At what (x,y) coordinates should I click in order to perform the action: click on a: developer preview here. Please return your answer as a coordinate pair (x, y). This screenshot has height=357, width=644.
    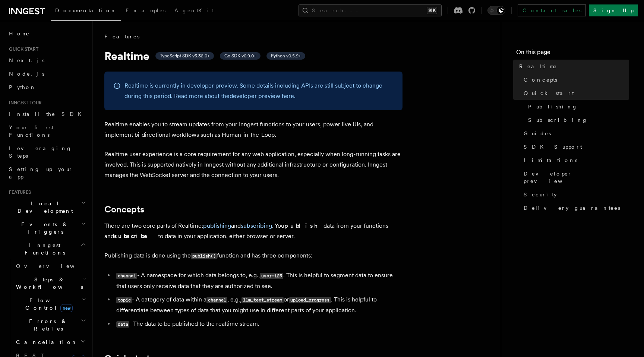
    Looking at the image, I should click on (262, 96).